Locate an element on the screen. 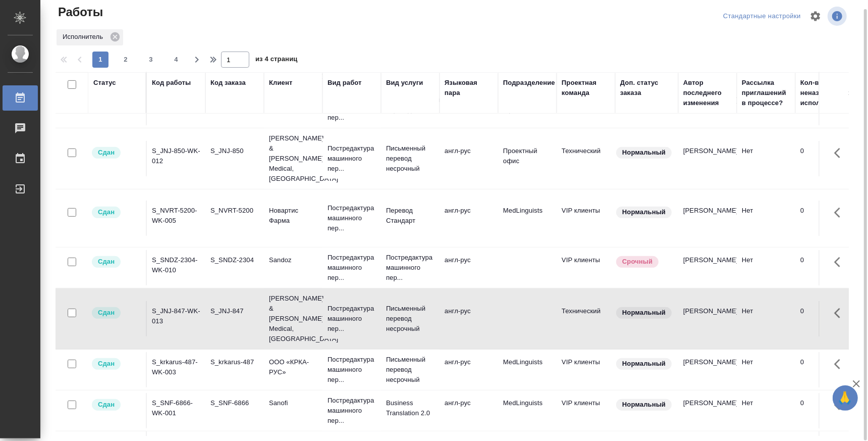  span: Работы is located at coordinates (79, 12).